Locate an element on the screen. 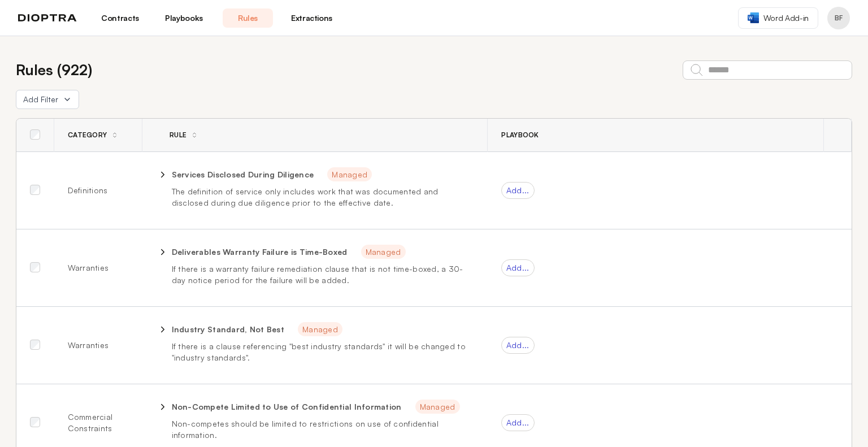  td: Definitions is located at coordinates (98, 191).